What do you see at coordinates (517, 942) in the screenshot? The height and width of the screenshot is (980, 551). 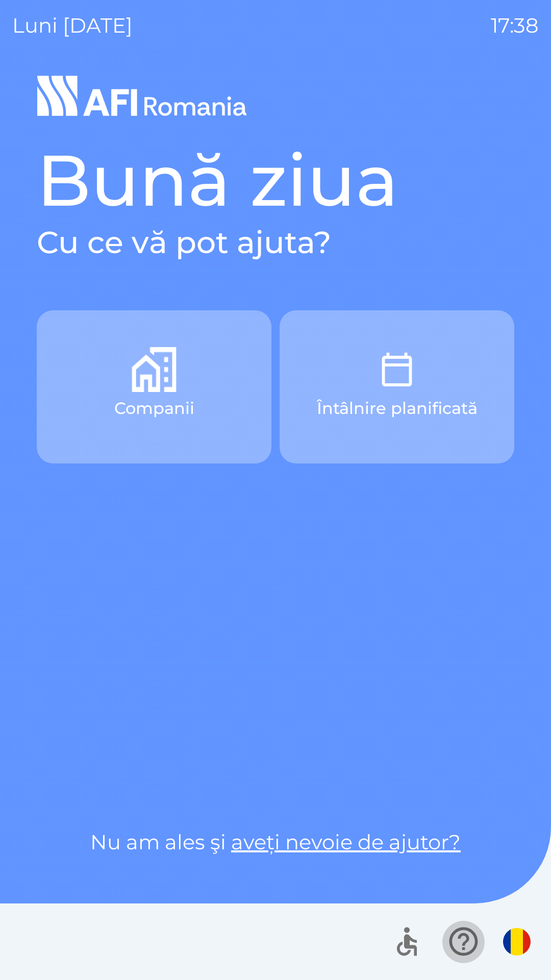 I see `img: ro flag` at bounding box center [517, 942].